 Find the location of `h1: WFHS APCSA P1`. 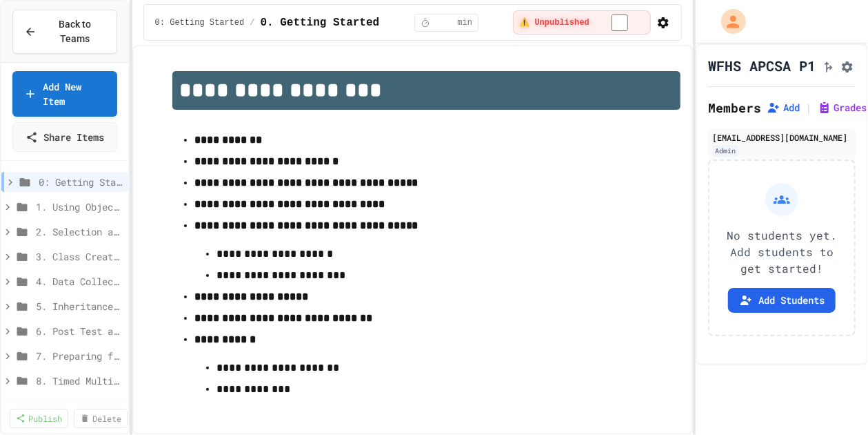

h1: WFHS APCSA P1 is located at coordinates (762, 65).